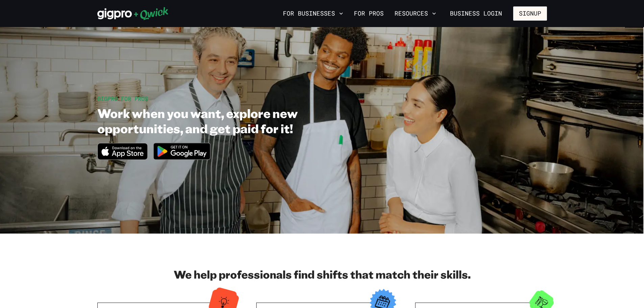 Image resolution: width=644 pixels, height=308 pixels. I want to click on a: Download on the App Store, so click(123, 157).